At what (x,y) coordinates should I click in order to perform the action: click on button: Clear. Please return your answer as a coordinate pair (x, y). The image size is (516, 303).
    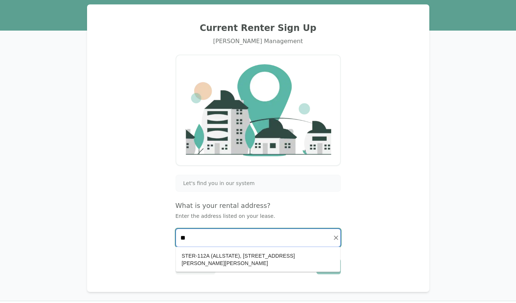
    Looking at the image, I should click on (336, 238).